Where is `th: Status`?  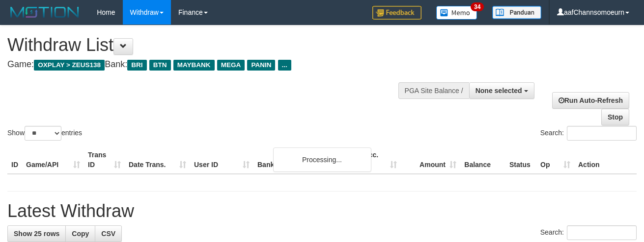
th: Status is located at coordinates (521, 160).